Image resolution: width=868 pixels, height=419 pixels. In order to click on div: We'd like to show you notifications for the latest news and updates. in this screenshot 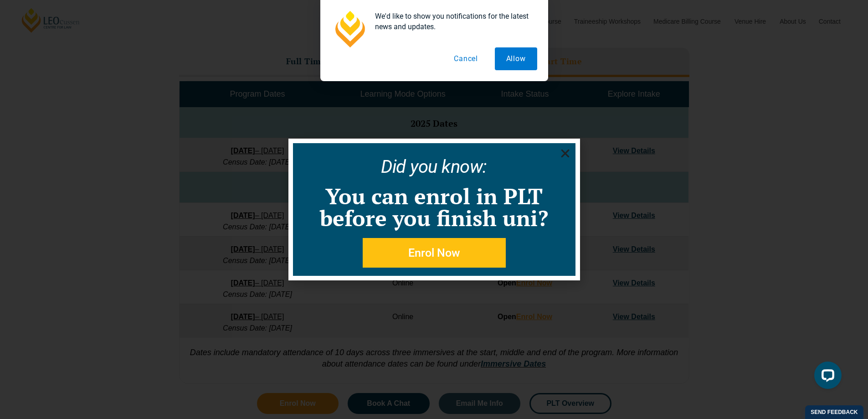, I will do `click(452, 21)`.